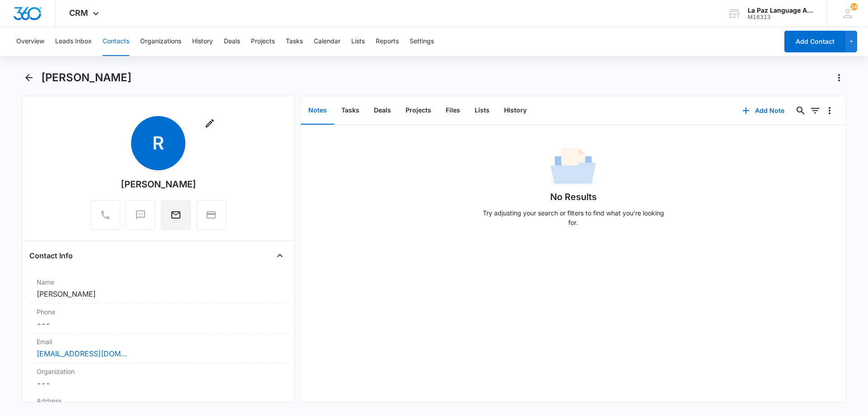 This screenshot has height=415, width=868. I want to click on div: account id, so click(781, 17).